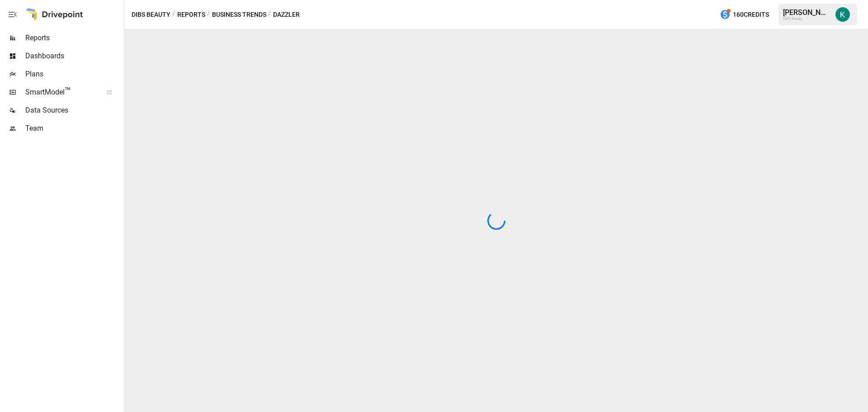 This screenshot has height=412, width=868. What do you see at coordinates (74, 74) in the screenshot?
I see `span: Plans` at bounding box center [74, 74].